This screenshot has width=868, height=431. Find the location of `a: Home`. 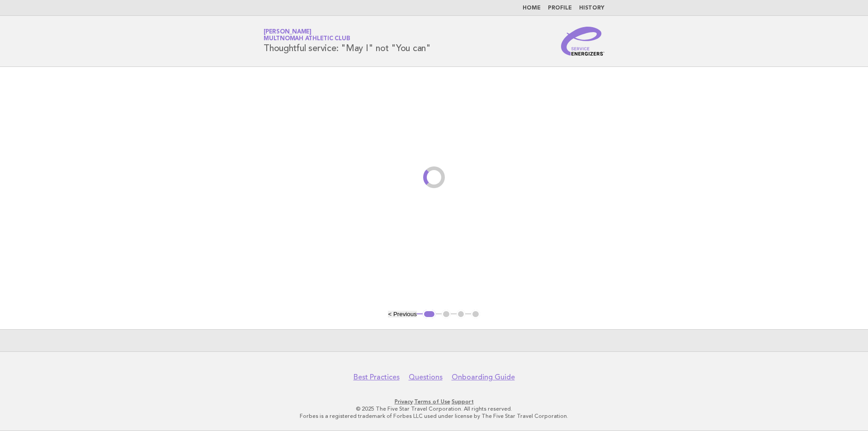

a: Home is located at coordinates (532, 8).